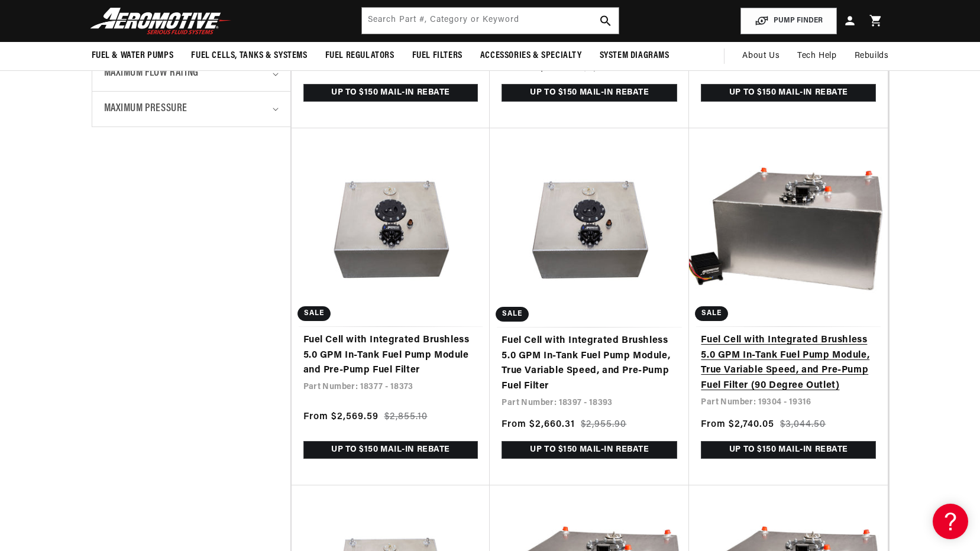 Image resolution: width=980 pixels, height=551 pixels. What do you see at coordinates (191, 109) in the screenshot?
I see `summary: Maximum Pressure (0 selected)` at bounding box center [191, 109].